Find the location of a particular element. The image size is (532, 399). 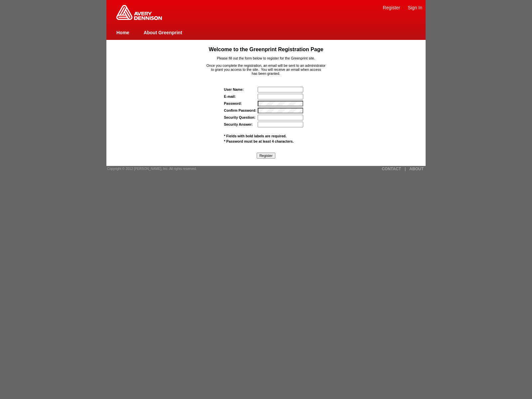

span: * Fields with bold labels are required. is located at coordinates (256, 136).